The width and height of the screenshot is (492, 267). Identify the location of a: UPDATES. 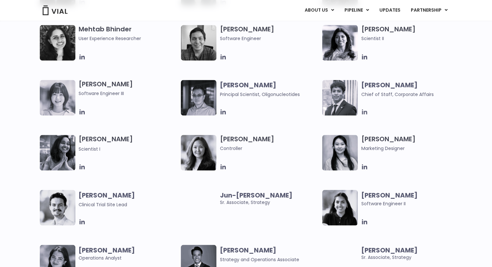
(390, 10).